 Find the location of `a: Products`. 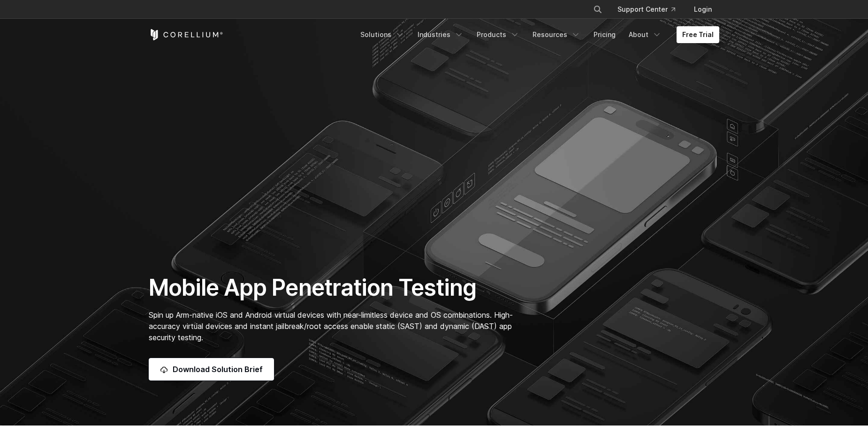

a: Products is located at coordinates (498, 35).